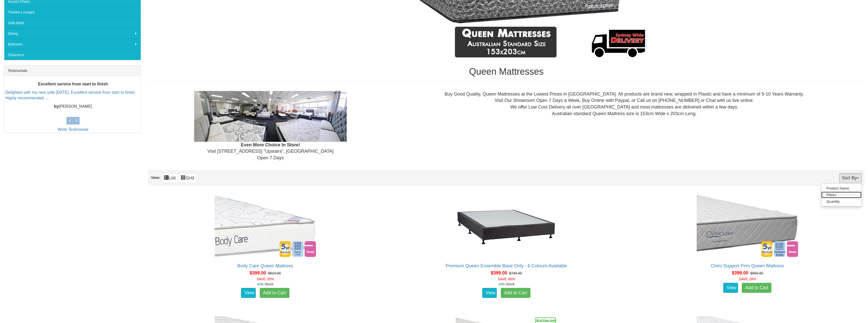 The image size is (868, 323). I want to click on font: SAVE 46%, so click(506, 279).